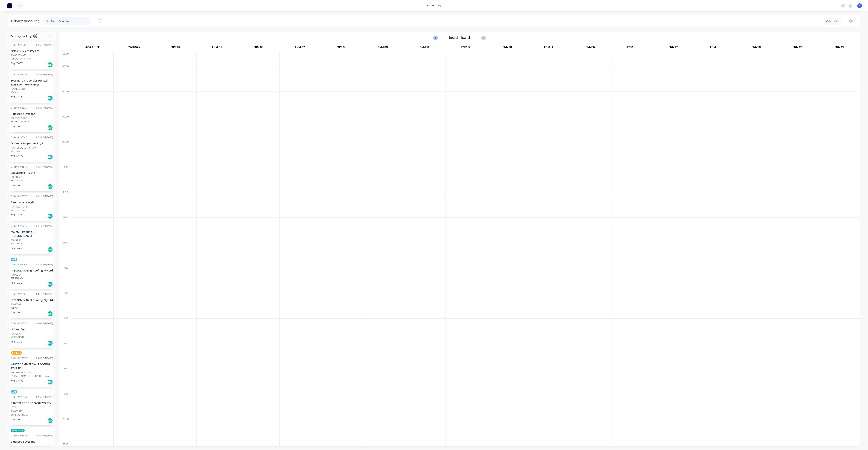  Describe the element at coordinates (19, 118) in the screenshot. I see `div: PO #DQ571782` at that location.